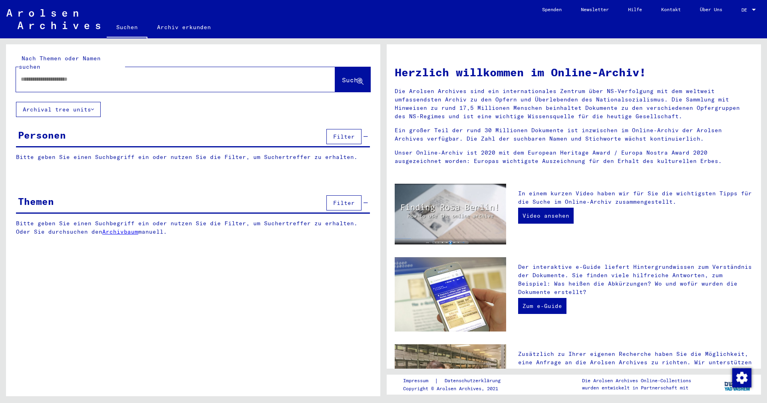  Describe the element at coordinates (450, 294) in the screenshot. I see `img: eguide.jpg` at that location.